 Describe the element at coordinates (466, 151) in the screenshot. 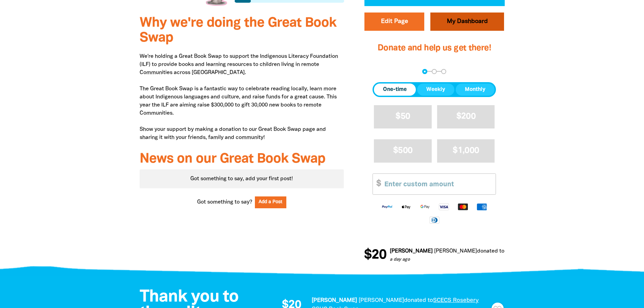

I see `button: $1,000` at that location.